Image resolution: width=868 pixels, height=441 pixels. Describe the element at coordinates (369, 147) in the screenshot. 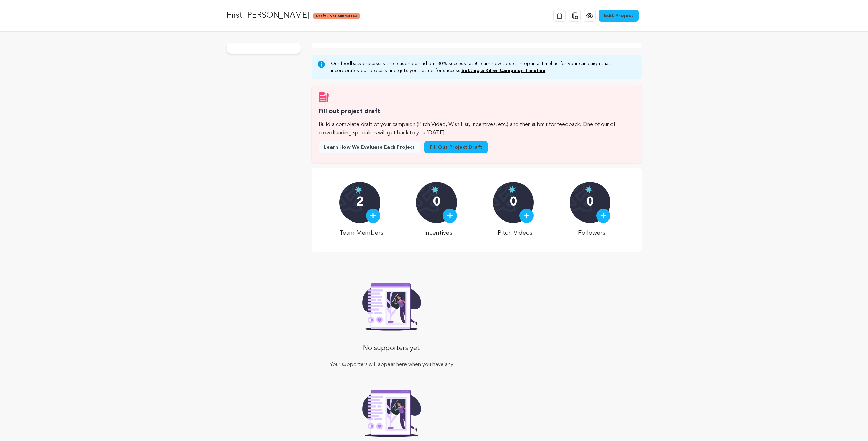

I see `a: Learn how we evaluate each project` at that location.